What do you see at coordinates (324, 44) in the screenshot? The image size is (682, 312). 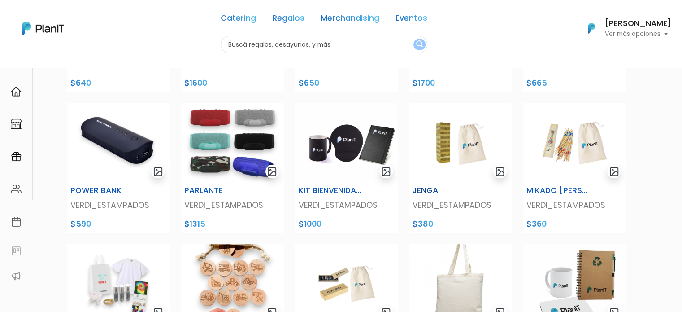 I see `input: Buscá regalos, desayunos, y más` at bounding box center [324, 44].